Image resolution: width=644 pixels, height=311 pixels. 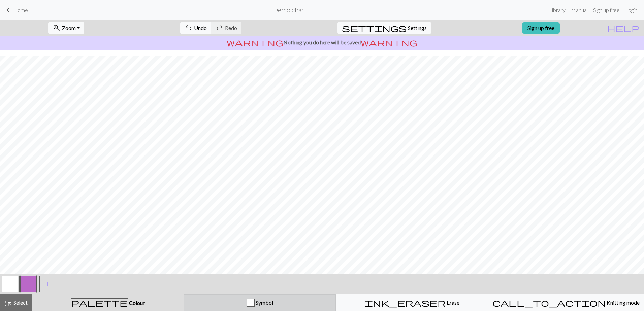 I want to click on span: palette, so click(x=99, y=303).